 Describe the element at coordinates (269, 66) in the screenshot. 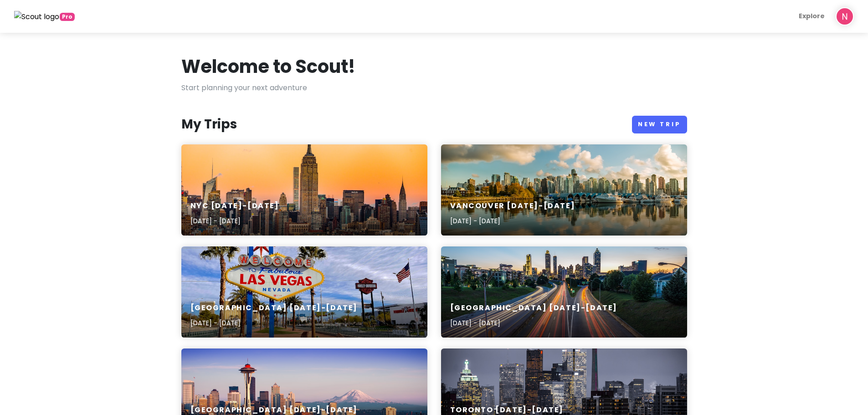

I see `h1: Welcome to Scout!` at that location.